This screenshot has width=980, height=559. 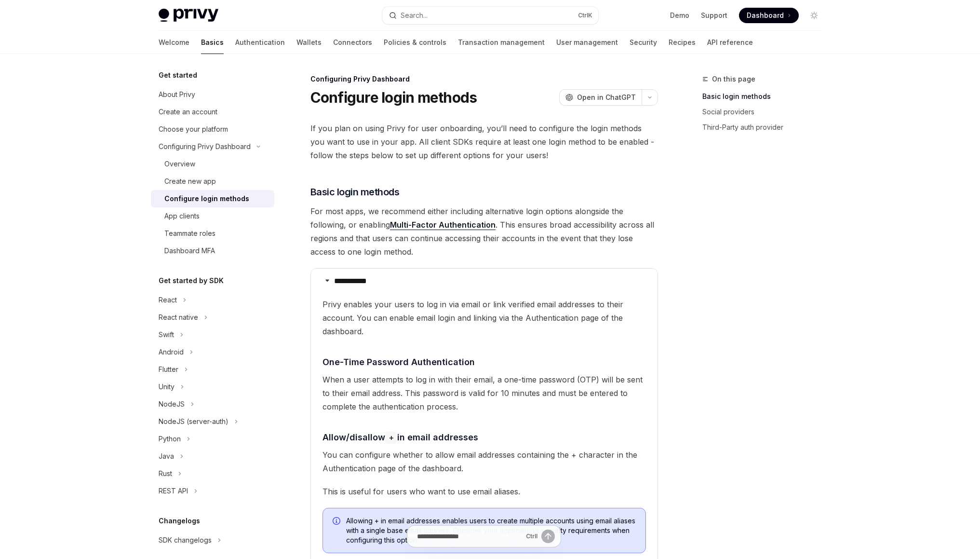 What do you see at coordinates (682, 42) in the screenshot?
I see `a: Recipes` at bounding box center [682, 42].